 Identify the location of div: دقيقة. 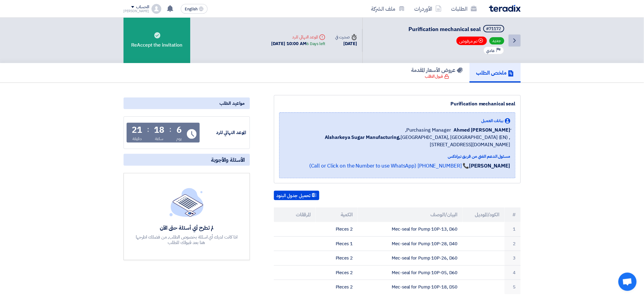
(137, 138).